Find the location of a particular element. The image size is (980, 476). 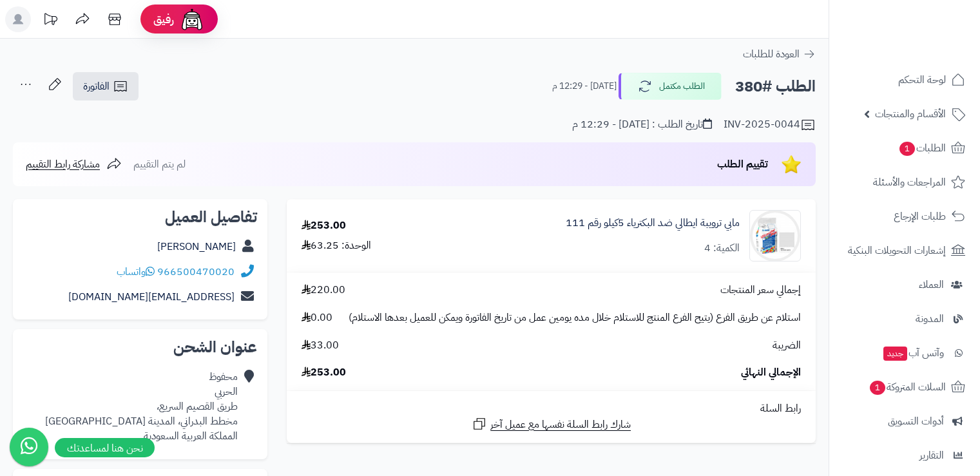

a: طلبات الإرجاع is located at coordinates (904, 217).